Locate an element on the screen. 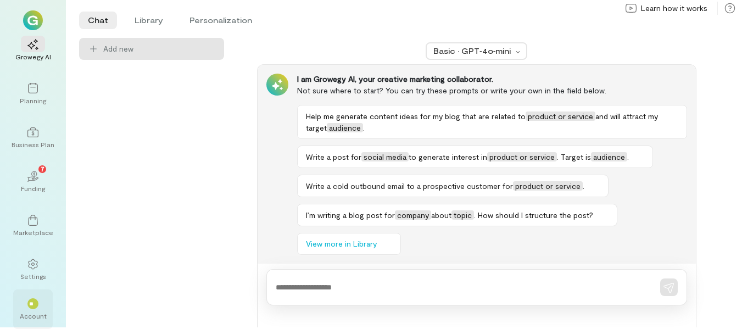 The image size is (742, 329). div: Not sure where to start? You can try these prompts or write your own in the field below. is located at coordinates (492, 90).